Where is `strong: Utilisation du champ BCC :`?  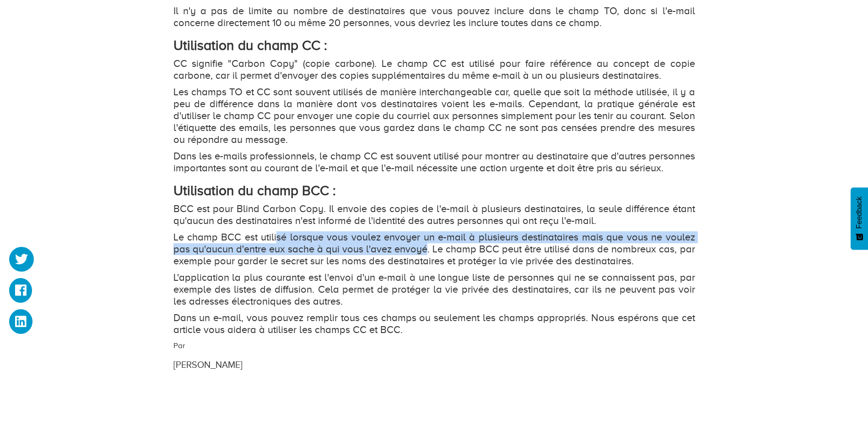
strong: Utilisation du champ BCC : is located at coordinates (254, 191).